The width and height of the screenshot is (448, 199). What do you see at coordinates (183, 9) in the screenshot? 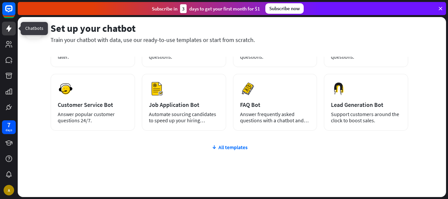
I see `div: 3` at bounding box center [183, 9].